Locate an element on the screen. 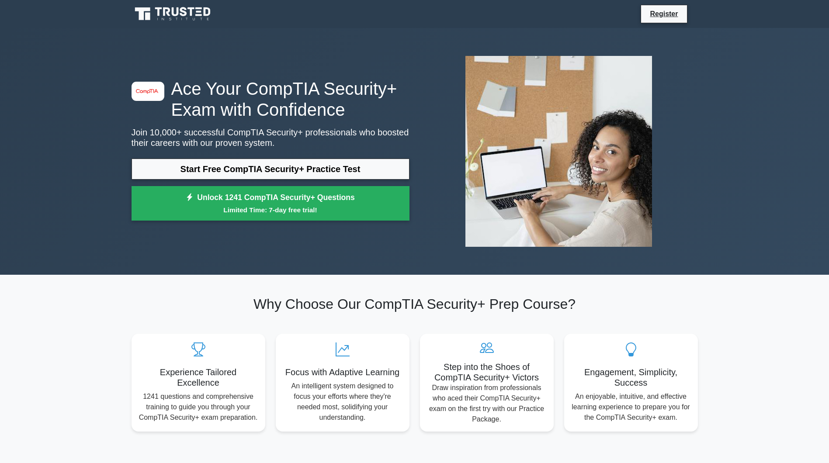 The width and height of the screenshot is (829, 463). p: An enjoyable, intuitive, and effective learning experience to prepare you for the CompTIA Securit... is located at coordinates (631, 407).